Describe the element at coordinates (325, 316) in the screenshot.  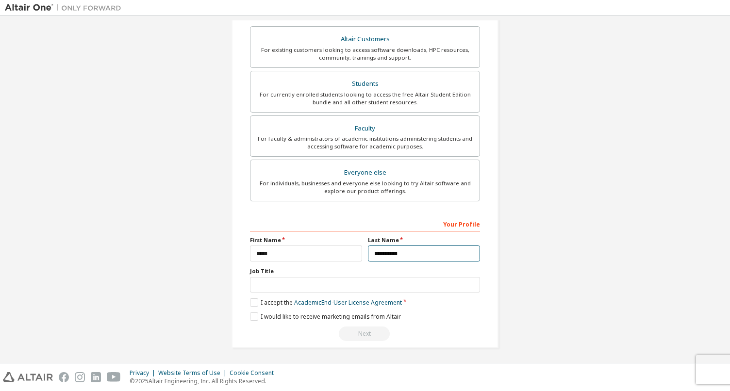
I see `label: I would like to receive marketing emails from Altair` at that location.